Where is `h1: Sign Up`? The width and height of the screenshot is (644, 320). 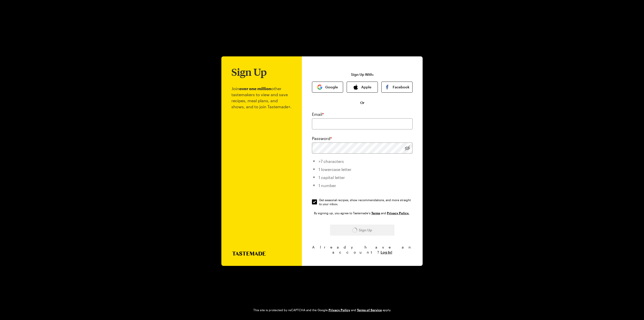
h1: Sign Up is located at coordinates (249, 72).